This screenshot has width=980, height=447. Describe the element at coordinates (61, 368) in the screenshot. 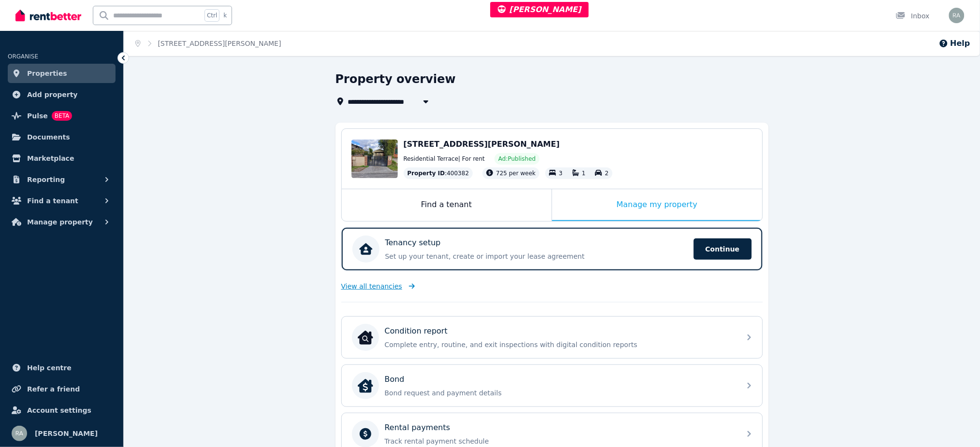

I see `a: Help centre` at that location.